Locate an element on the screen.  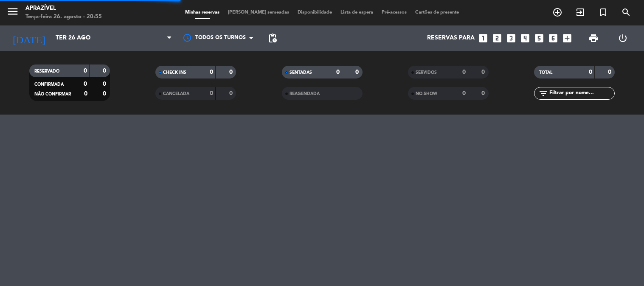
span: Reservas para is located at coordinates (451, 38).